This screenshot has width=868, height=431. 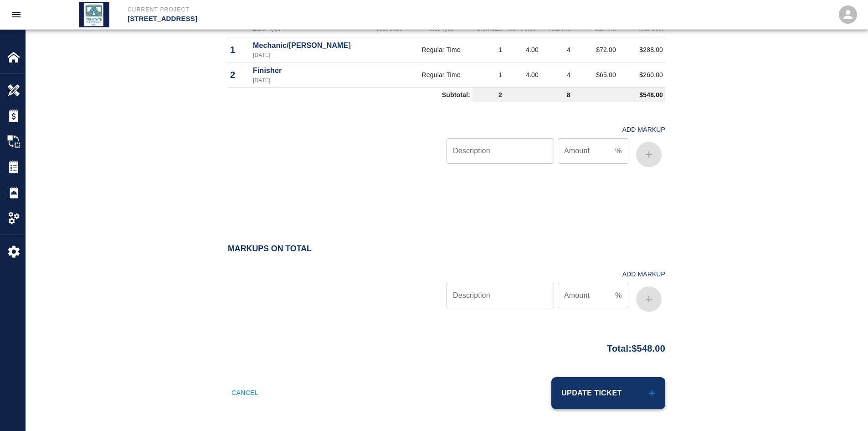 What do you see at coordinates (488, 94) in the screenshot?
I see `td: 2` at bounding box center [488, 94].